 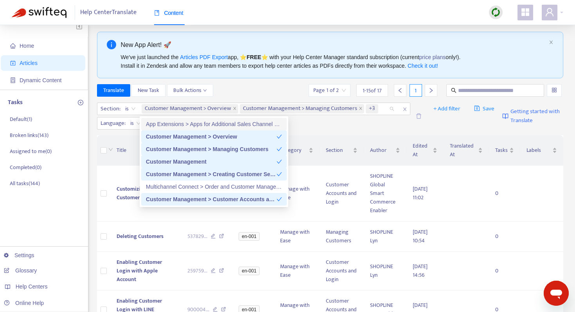 I want to click on img: sync.dc5367851b00ba804db3.png, so click(x=496, y=12).